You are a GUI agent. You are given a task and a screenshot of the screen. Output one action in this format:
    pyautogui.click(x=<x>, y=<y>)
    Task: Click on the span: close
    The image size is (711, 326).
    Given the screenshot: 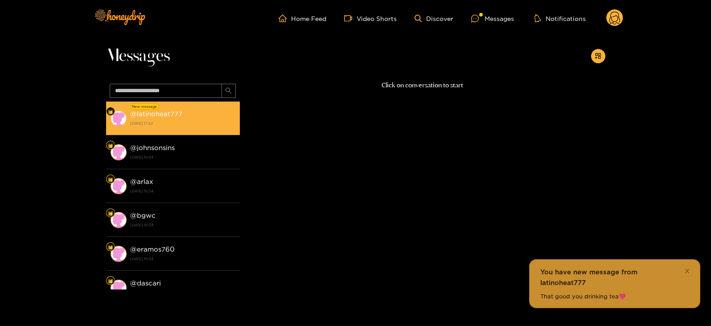 What is the action you would take?
    pyautogui.click(x=686, y=271)
    